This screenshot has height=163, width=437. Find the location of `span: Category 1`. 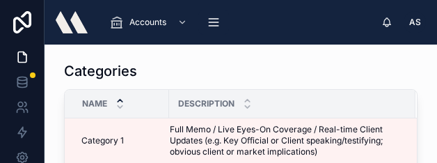

span: Category 1 is located at coordinates (102, 141).